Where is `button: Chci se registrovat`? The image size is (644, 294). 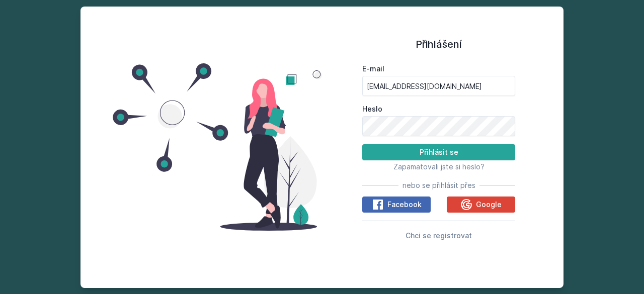 button: Chci se registrovat is located at coordinates (438, 235).